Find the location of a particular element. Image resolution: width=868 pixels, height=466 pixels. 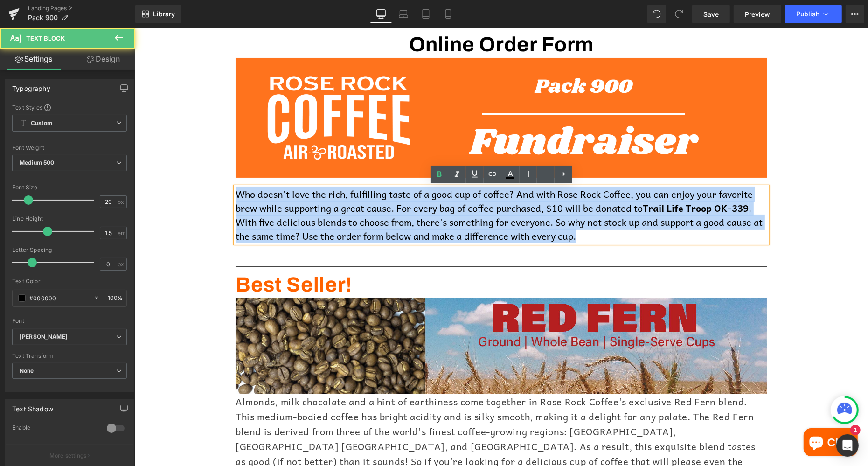

span: em is located at coordinates (122, 233).